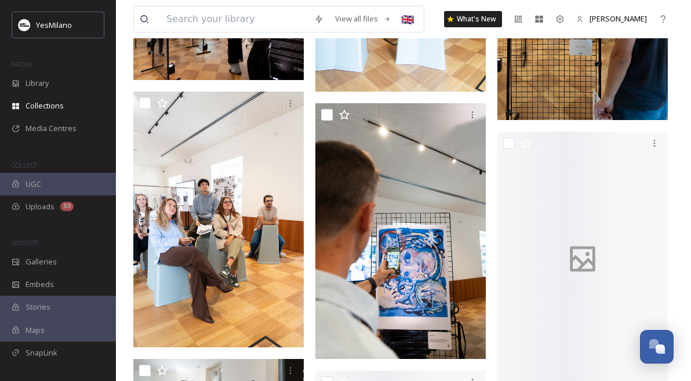 This screenshot has height=381, width=691. I want to click on span: Collections, so click(45, 106).